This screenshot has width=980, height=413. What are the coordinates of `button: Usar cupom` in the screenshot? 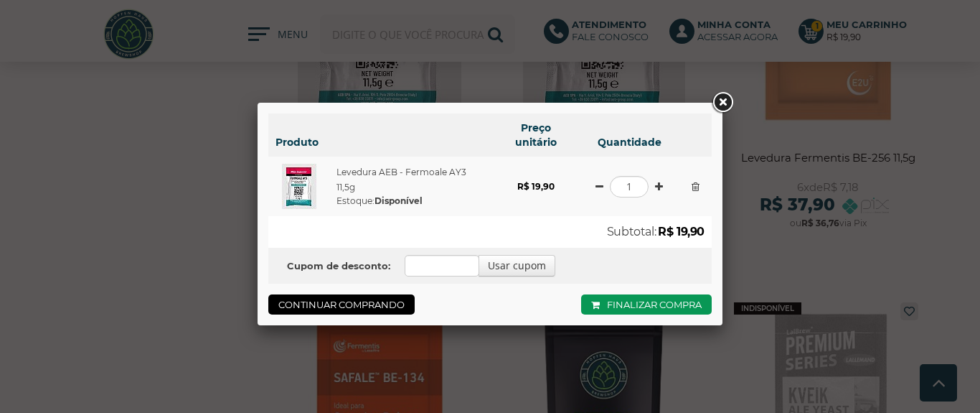 It's located at (516, 265).